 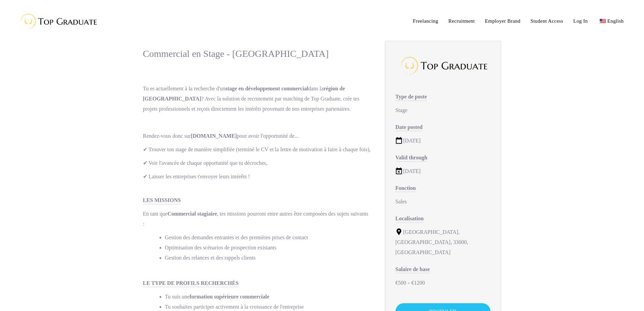 What do you see at coordinates (266, 88) in the screenshot?
I see `strong: stage en développement commercial` at bounding box center [266, 88].